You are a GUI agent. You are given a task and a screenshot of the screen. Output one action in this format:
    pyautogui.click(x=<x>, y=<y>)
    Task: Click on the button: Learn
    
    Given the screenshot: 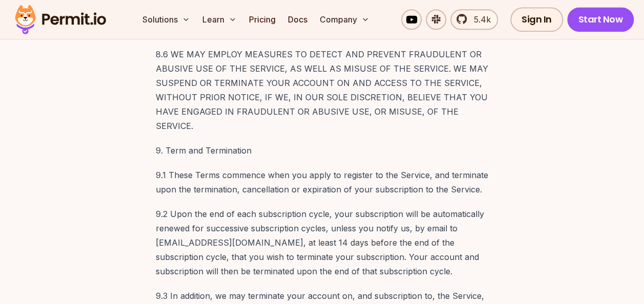 What is the action you would take?
    pyautogui.click(x=219, y=19)
    